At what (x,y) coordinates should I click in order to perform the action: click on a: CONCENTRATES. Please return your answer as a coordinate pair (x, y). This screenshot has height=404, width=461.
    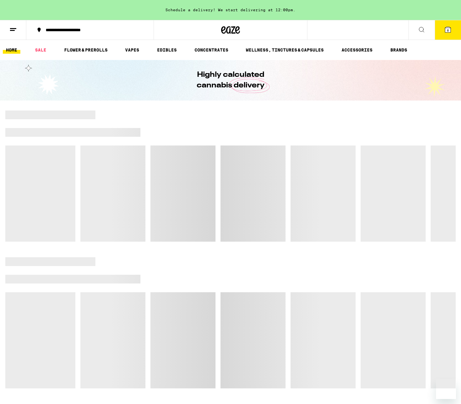
    Looking at the image, I should click on (211, 50).